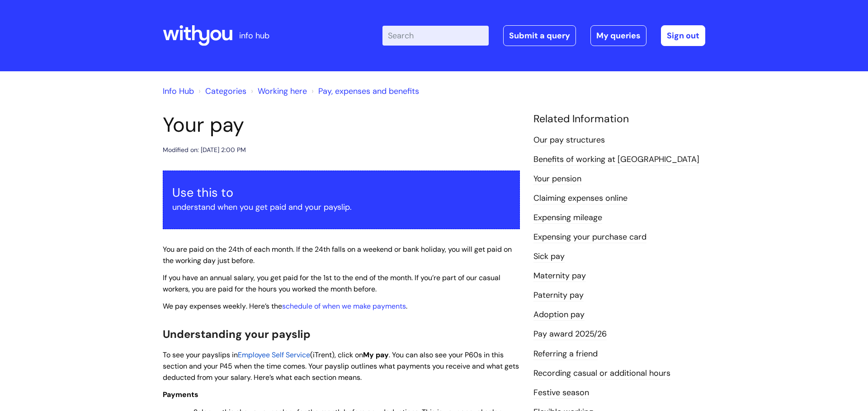 This screenshot has height=411, width=868. I want to click on span: We pay expenses weekly, so click(204, 306).